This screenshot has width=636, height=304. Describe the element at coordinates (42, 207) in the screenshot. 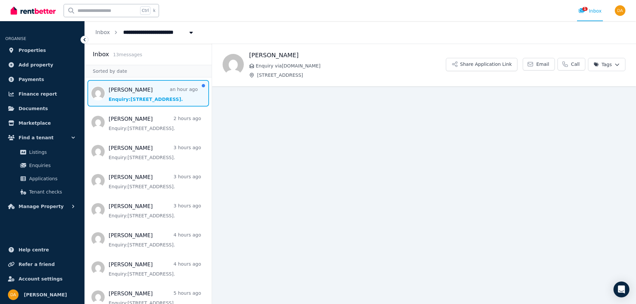

I see `button: Manage Property` at that location.